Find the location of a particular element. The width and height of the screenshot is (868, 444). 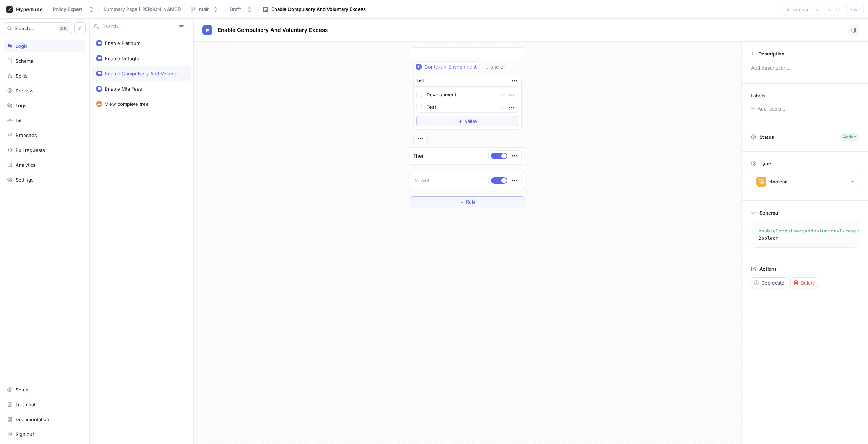

div: View complete tree is located at coordinates (127, 104).